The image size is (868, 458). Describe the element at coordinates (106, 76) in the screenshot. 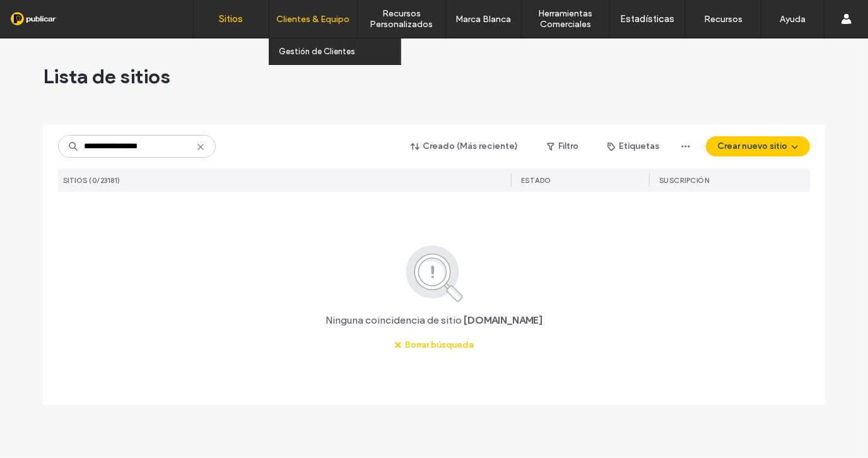

I see `span: Lista de sitios` at that location.